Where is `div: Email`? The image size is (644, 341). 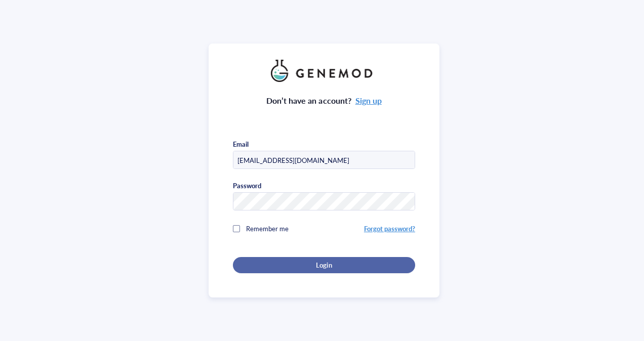
div: Email is located at coordinates (241, 144).